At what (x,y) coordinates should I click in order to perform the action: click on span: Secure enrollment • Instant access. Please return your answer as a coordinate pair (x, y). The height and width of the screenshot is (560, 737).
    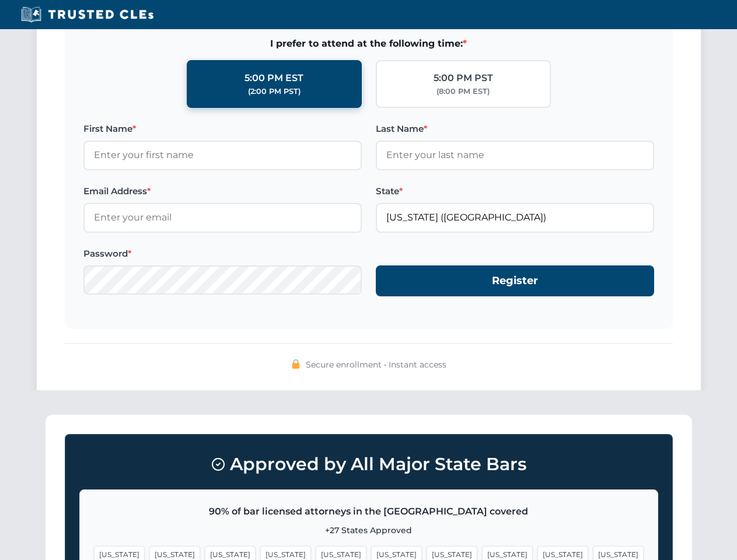
    Looking at the image, I should click on (376, 365).